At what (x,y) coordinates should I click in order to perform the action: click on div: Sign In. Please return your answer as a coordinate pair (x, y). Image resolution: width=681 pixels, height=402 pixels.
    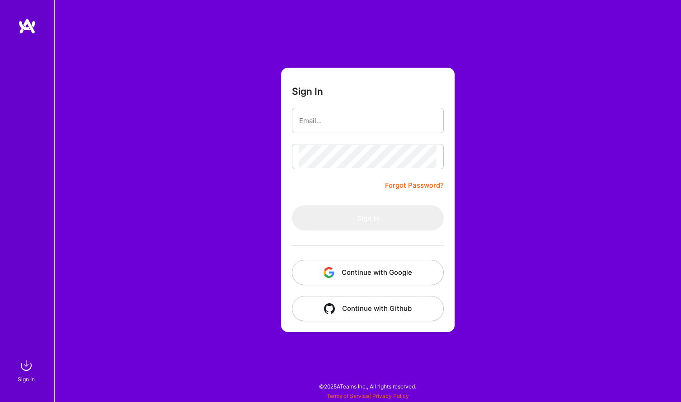
    Looking at the image, I should click on (26, 379).